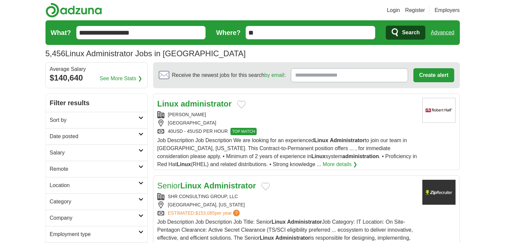 The image size is (505, 243). Describe the element at coordinates (97, 234) in the screenshot. I see `a: Employment type` at that location.